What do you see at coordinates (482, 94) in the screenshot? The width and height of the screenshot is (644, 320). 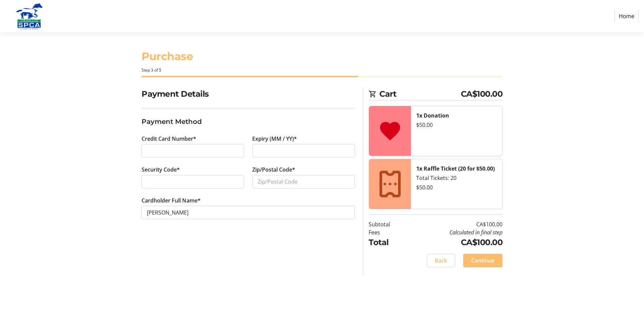 I see `span: CA$100.00` at bounding box center [482, 94].